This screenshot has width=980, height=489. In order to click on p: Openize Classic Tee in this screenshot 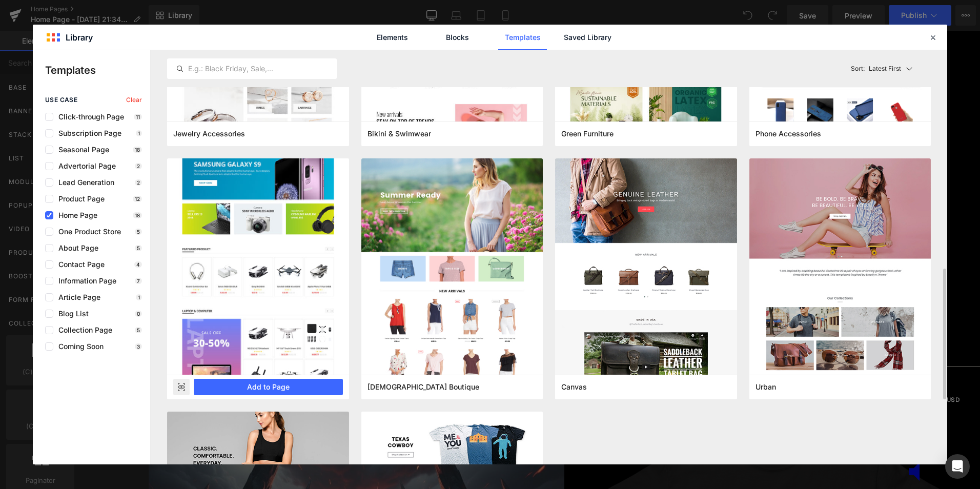, I will do `click(552, 369)`.